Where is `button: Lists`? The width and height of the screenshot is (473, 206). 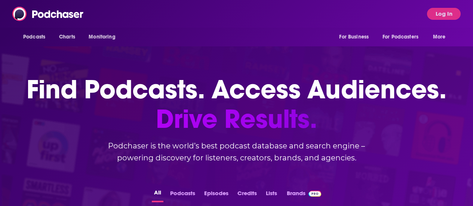
button: Lists is located at coordinates (271, 195).